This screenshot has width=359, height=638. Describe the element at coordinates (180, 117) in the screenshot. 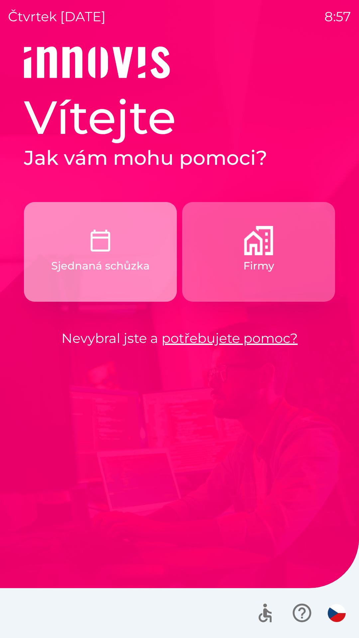

I see `h1: Vítejte` at that location.